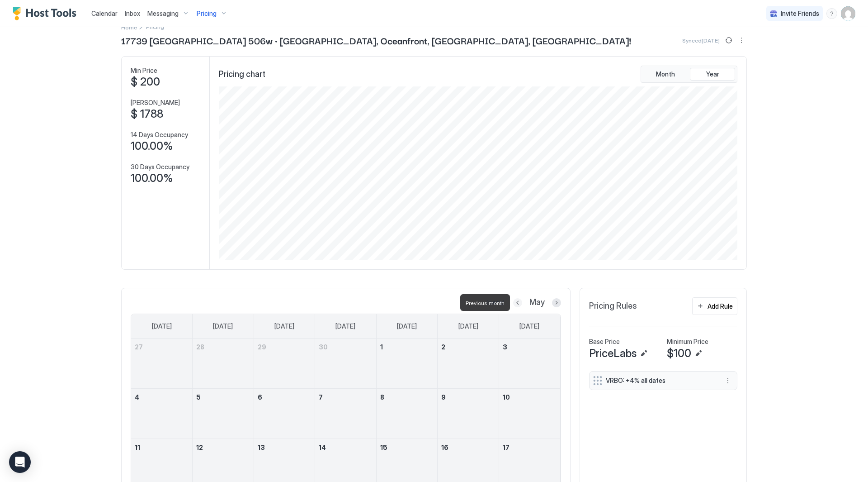 This screenshot has width=868, height=482. Describe the element at coordinates (799, 13) in the screenshot. I see `span: Invite Friends` at that location.